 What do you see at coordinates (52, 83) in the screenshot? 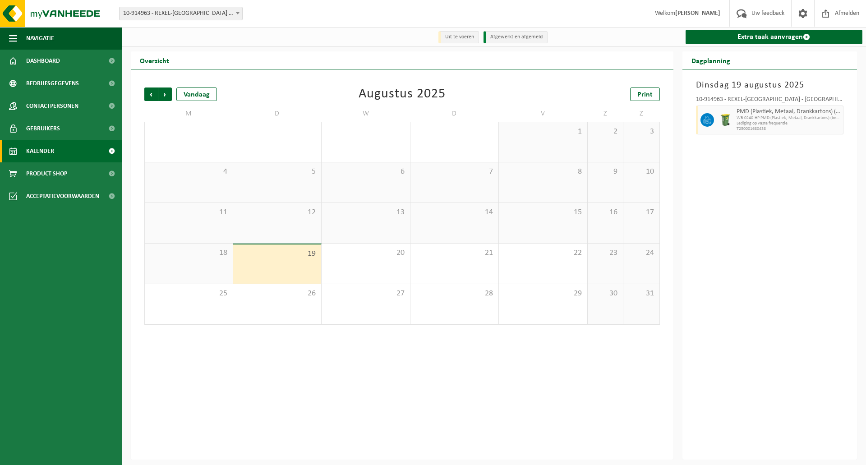
I see `span: Bedrijfsgegevens` at bounding box center [52, 83].